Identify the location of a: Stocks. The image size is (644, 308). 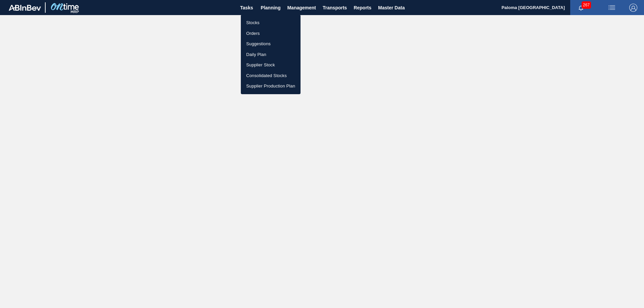
(271, 23).